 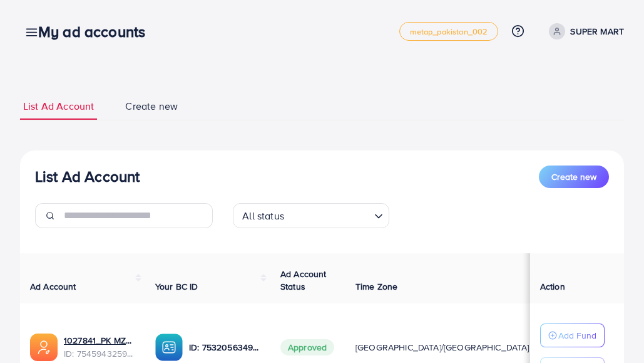 I want to click on h3: List Ad Account, so click(x=87, y=176).